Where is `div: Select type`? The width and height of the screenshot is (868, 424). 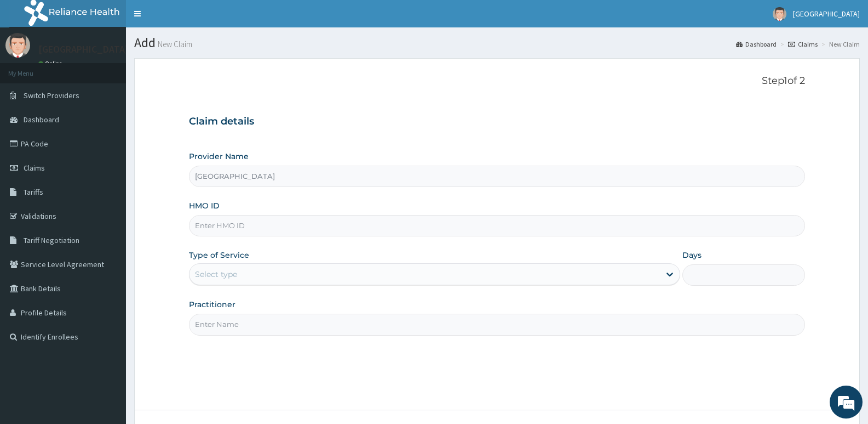
div: Select type is located at coordinates (216, 274).